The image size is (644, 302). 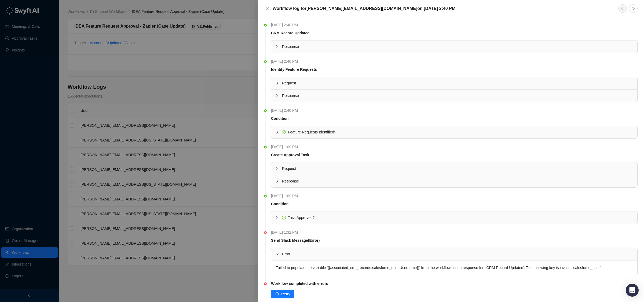 What do you see at coordinates (282, 294) in the screenshot?
I see `button: Retry` at bounding box center [282, 294].